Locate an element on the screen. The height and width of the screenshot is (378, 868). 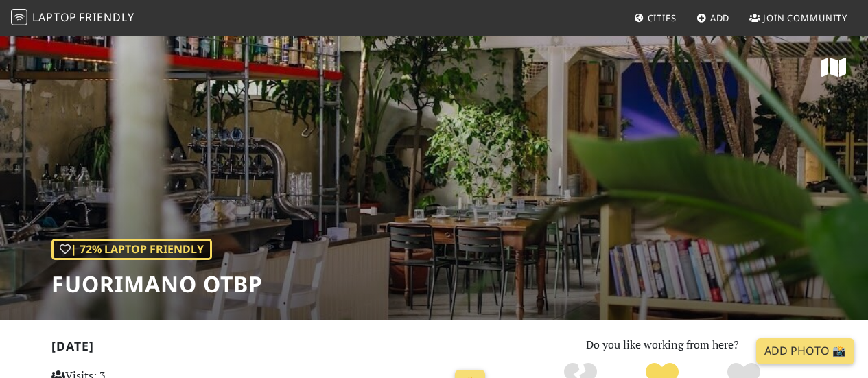
div: | 72% Laptop Friendly is located at coordinates (132, 249).